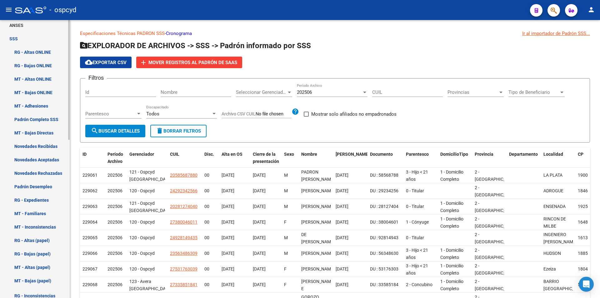  Describe the element at coordinates (384, 222) in the screenshot. I see `span: DU : 38004601` at that location.